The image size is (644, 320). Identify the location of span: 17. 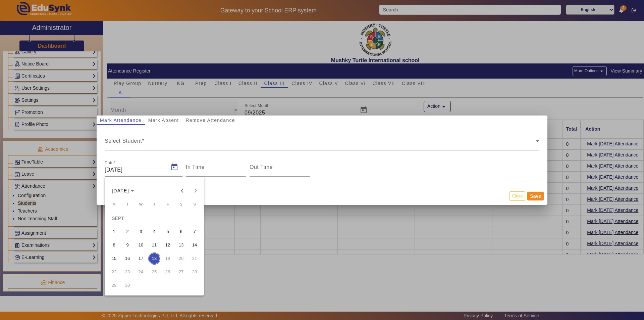
(141, 259).